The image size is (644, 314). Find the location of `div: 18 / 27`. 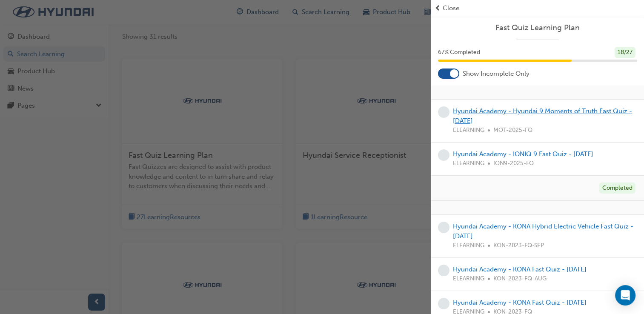

div: 18 / 27 is located at coordinates (624, 52).